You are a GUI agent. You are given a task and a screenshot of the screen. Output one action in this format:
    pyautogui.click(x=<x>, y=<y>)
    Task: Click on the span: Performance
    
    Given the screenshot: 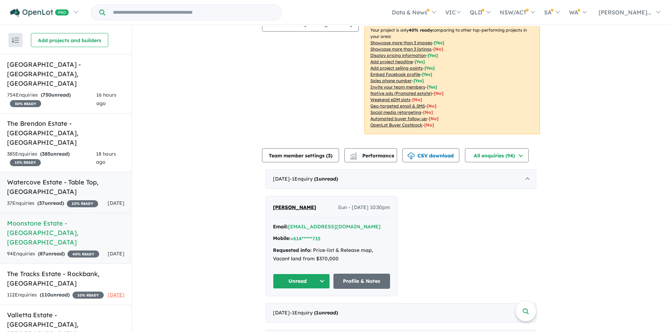 What is the action you would take?
    pyautogui.click(x=372, y=156)
    